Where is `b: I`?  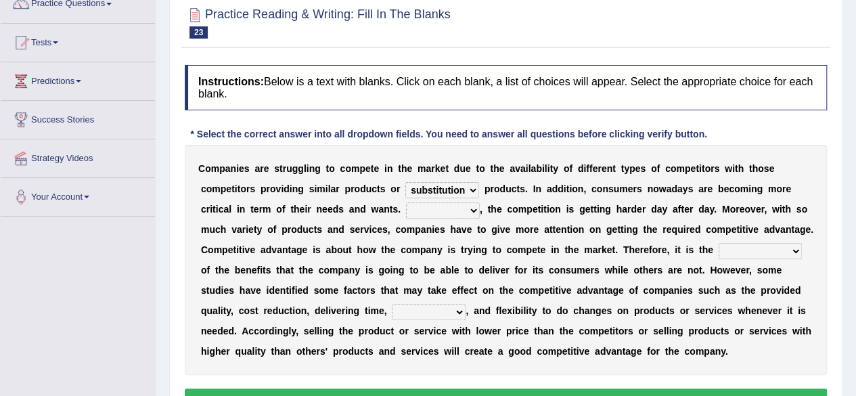
b: I is located at coordinates (534, 189).